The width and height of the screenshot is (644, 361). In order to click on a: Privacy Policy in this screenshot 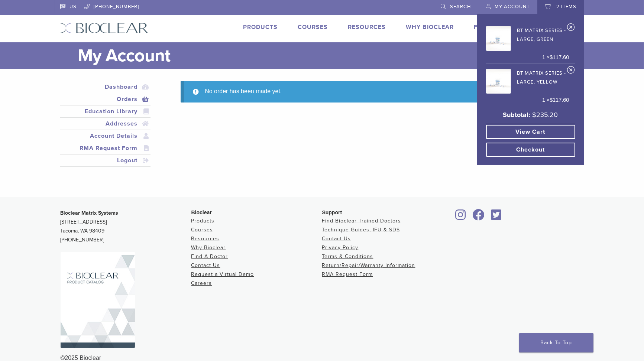, I will do `click(341, 247)`.